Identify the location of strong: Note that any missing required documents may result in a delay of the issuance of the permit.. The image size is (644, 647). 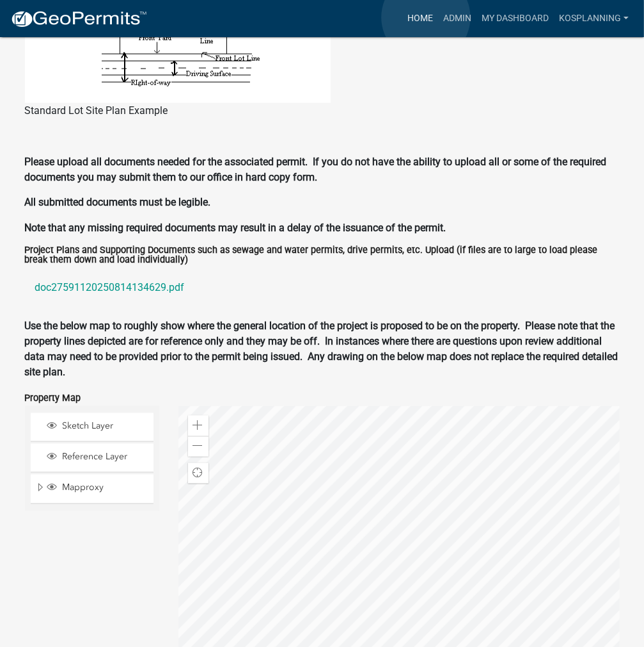
(235, 228).